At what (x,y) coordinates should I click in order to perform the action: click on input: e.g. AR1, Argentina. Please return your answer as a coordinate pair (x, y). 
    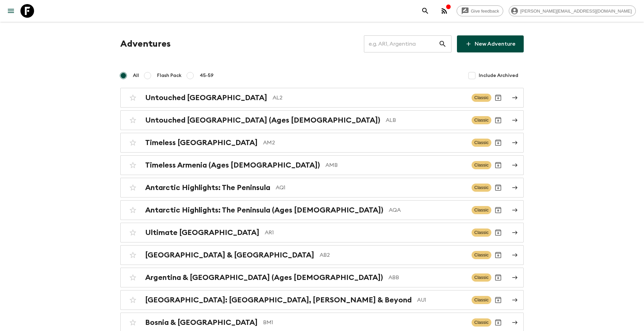
    Looking at the image, I should click on (401, 44).